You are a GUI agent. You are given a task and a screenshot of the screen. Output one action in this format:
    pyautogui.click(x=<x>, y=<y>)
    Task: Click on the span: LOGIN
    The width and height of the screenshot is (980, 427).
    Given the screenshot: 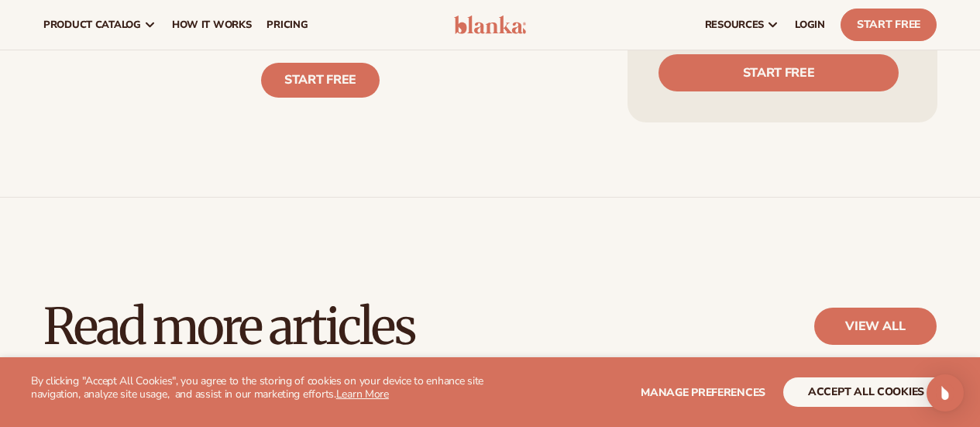 What is the action you would take?
    pyautogui.click(x=810, y=25)
    